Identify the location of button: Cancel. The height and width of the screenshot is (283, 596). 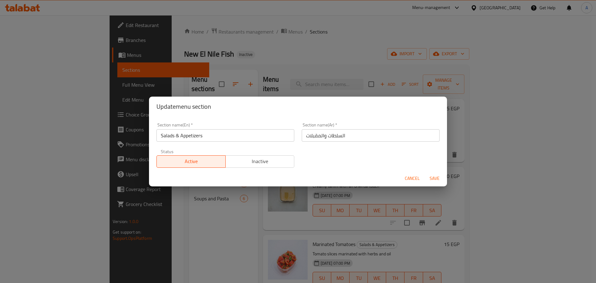
(412, 178).